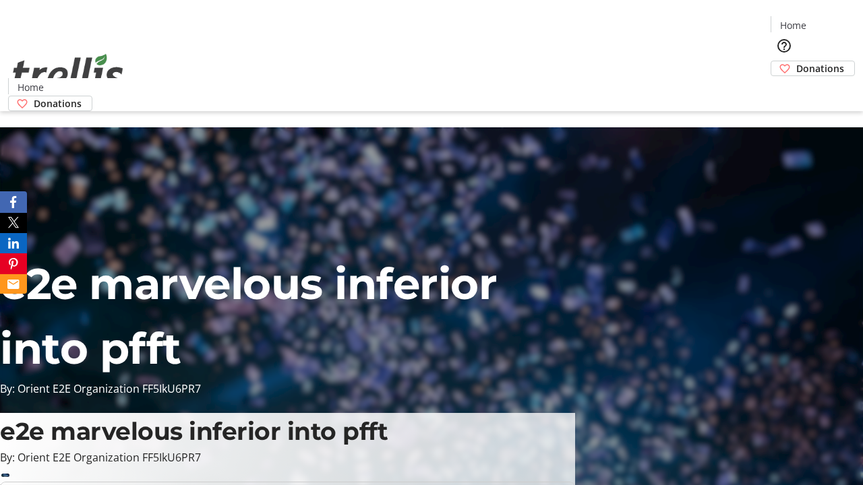 Image resolution: width=863 pixels, height=485 pixels. I want to click on button: Cart, so click(784, 90).